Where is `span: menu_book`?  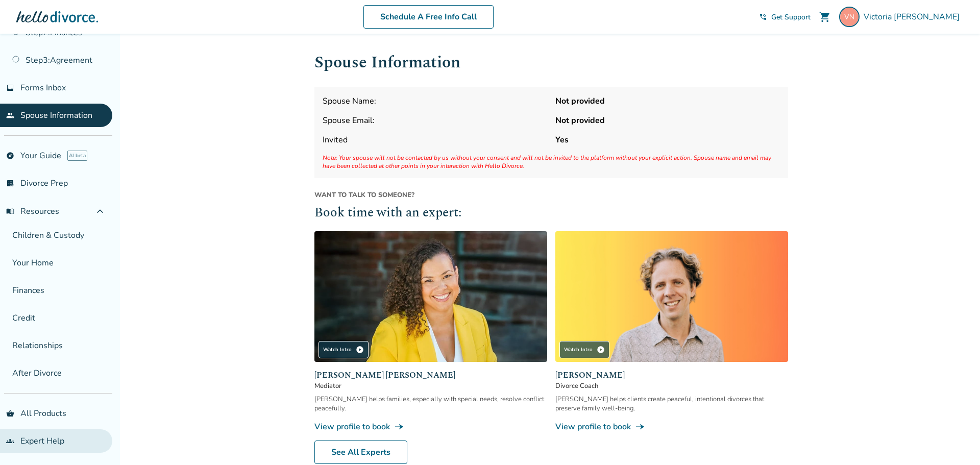 span: menu_book is located at coordinates (10, 211).